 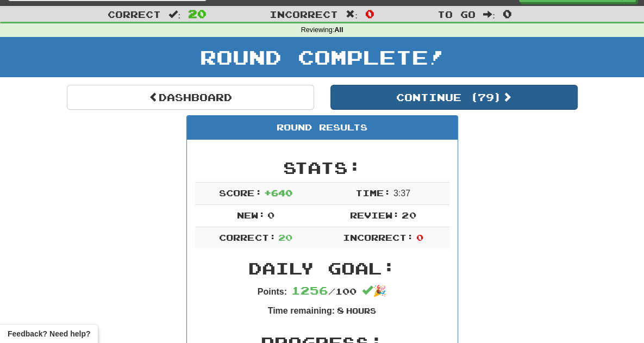 I want to click on h1: Round Complete!, so click(x=321, y=57).